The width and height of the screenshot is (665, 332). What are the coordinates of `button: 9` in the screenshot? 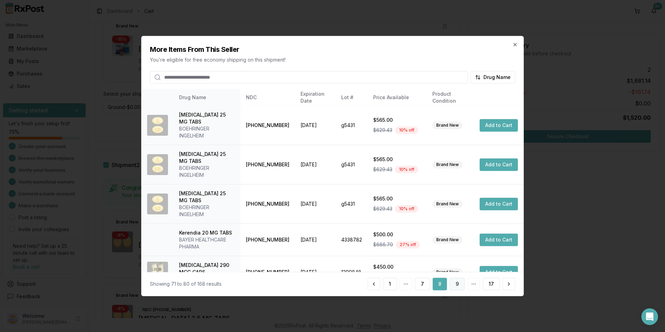 It's located at (457, 284).